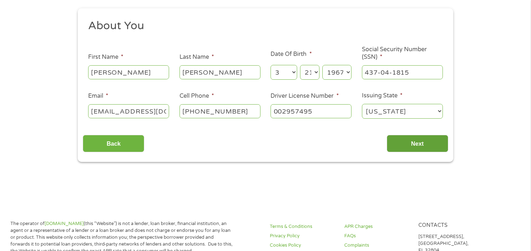  I want to click on input: (541) 754-3010, so click(220, 111).